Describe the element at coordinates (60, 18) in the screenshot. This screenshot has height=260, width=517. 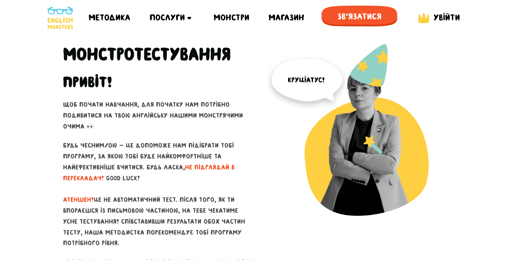
I see `img: English Monsters` at that location.